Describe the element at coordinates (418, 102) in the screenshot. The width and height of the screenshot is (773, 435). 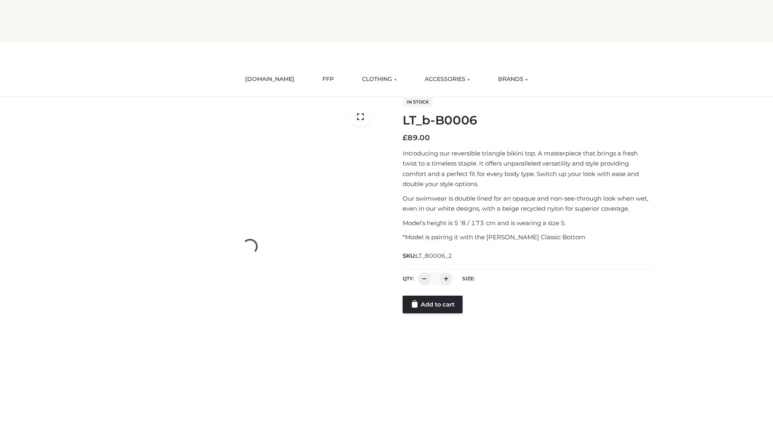
I see `span: In stock` at that location.